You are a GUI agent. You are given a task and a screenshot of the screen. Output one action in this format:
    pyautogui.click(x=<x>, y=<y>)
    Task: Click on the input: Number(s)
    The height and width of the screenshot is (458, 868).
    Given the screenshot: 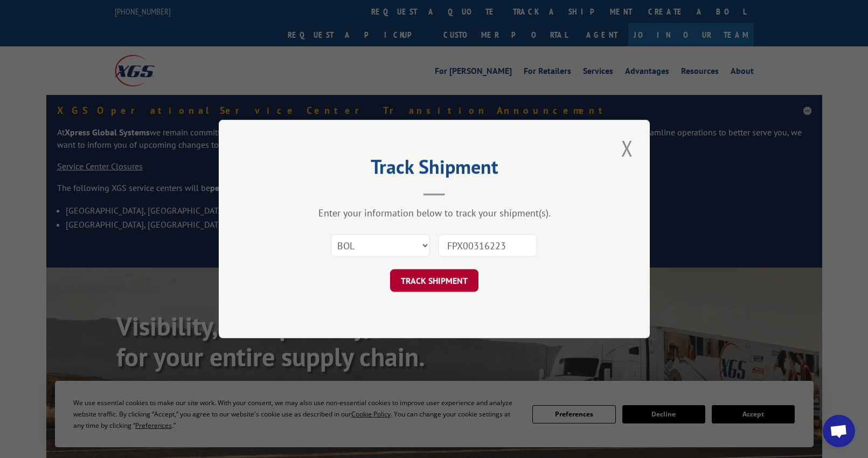 What is the action you would take?
    pyautogui.click(x=488, y=246)
    